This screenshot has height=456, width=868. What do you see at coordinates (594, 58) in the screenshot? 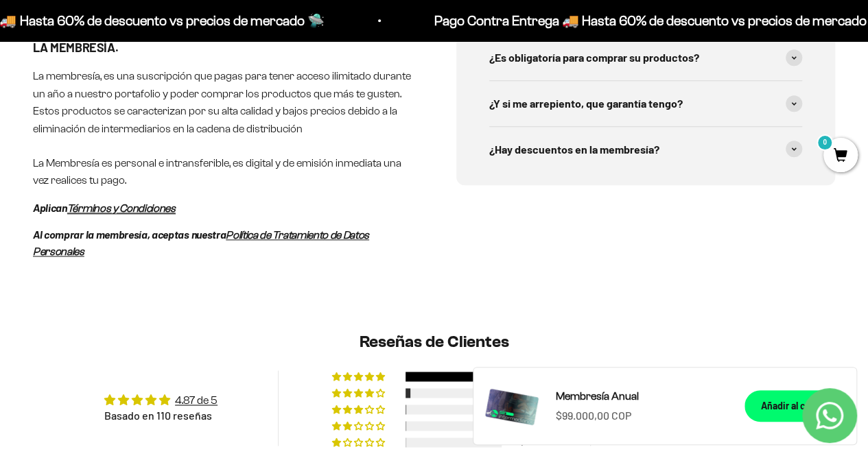
I see `span: ¿Es obligatoría para comprar su productos?` at bounding box center [594, 58].